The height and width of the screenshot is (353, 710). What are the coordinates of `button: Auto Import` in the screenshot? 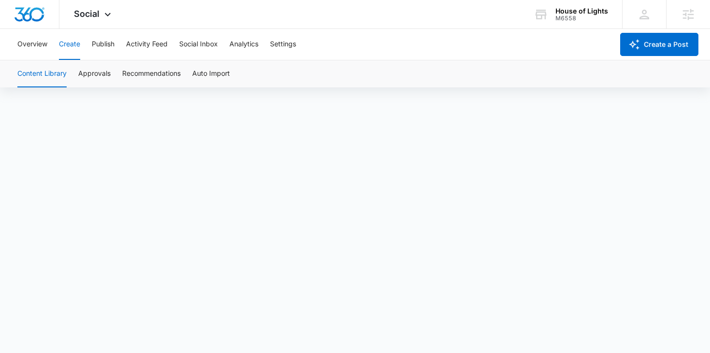 It's located at (211, 74).